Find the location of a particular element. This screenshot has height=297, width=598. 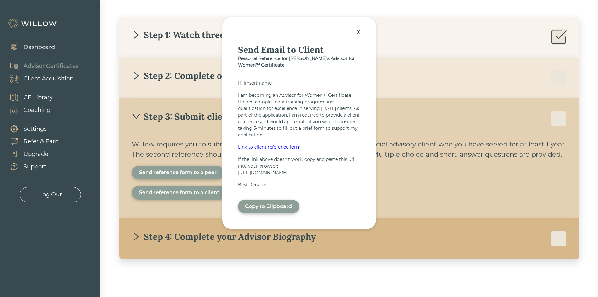

a: Link to client reference form is located at coordinates (299, 147).